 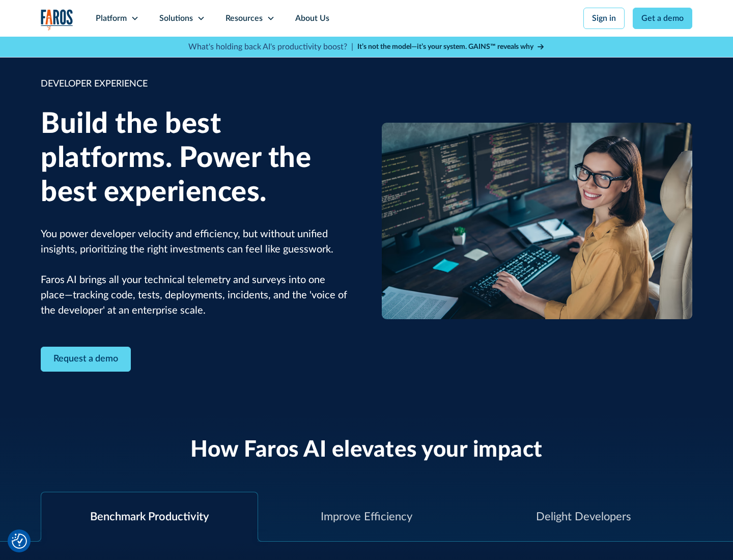 What do you see at coordinates (19, 541) in the screenshot?
I see `img: Revisit consent button` at bounding box center [19, 541].